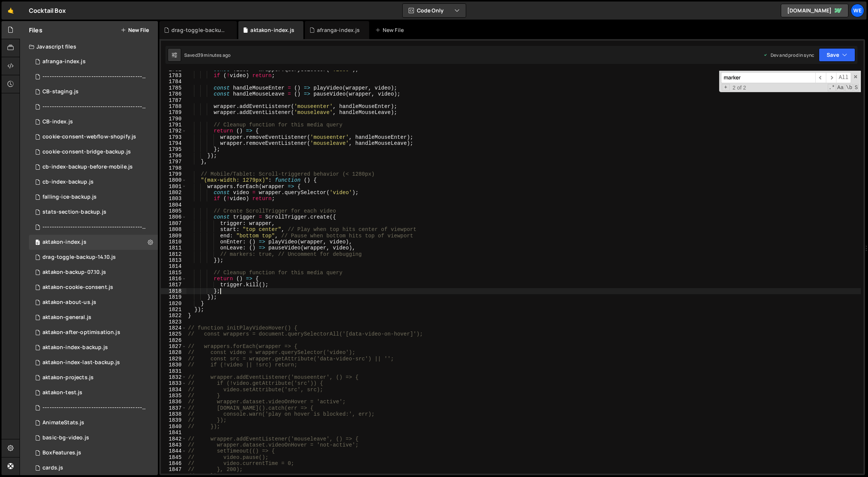 Image resolution: width=868 pixels, height=477 pixels. Describe the element at coordinates (81, 362) in the screenshot. I see `div: aktakon-index-last-backup.js` at that location.